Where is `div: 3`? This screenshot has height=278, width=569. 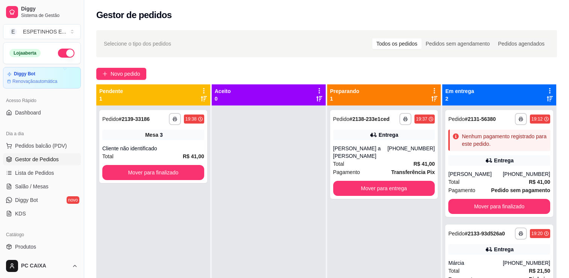 div: 3 is located at coordinates (161, 135).